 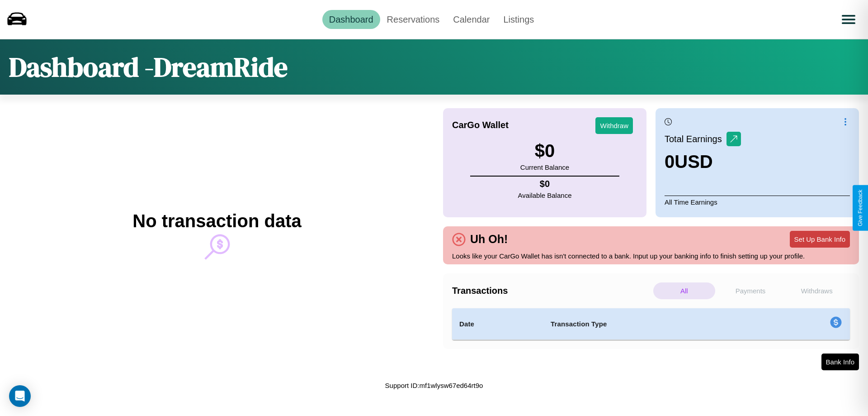 I want to click on a: Listings, so click(x=519, y=20).